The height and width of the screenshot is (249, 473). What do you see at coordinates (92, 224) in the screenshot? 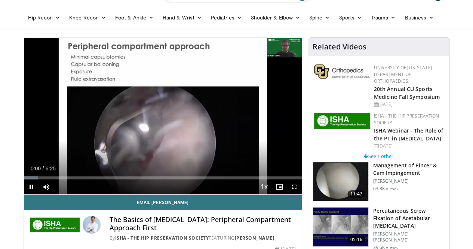
I see `img: Avatar` at bounding box center [92, 224].